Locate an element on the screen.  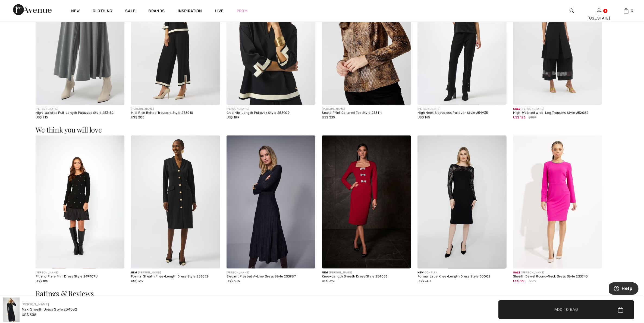
a: Prom is located at coordinates (242, 11).